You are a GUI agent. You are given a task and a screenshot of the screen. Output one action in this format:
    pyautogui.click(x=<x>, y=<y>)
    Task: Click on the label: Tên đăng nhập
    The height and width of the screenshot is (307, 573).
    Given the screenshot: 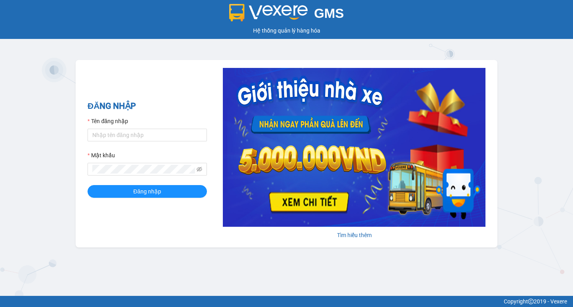 What is the action you would take?
    pyautogui.click(x=108, y=121)
    